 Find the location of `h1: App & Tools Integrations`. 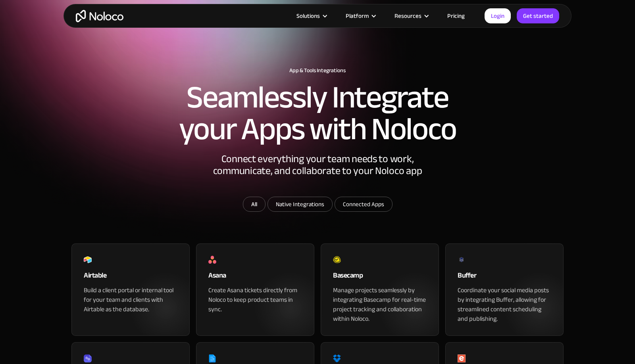

h1: App & Tools Integrations is located at coordinates (318, 70).